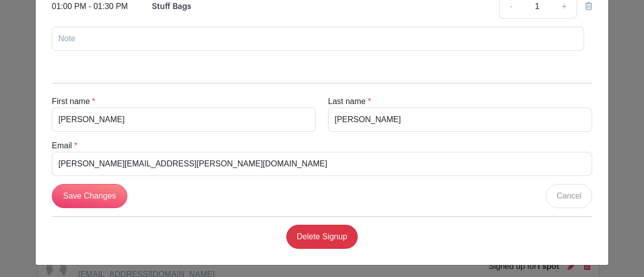  What do you see at coordinates (90, 196) in the screenshot?
I see `input: Save Changes` at bounding box center [90, 196].